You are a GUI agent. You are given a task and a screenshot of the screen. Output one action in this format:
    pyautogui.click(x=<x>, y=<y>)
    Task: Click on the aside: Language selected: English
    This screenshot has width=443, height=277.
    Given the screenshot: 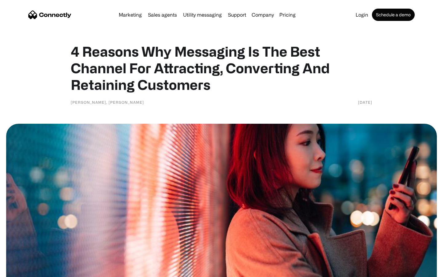 What is the action you would take?
    pyautogui.click(x=22, y=271)
    